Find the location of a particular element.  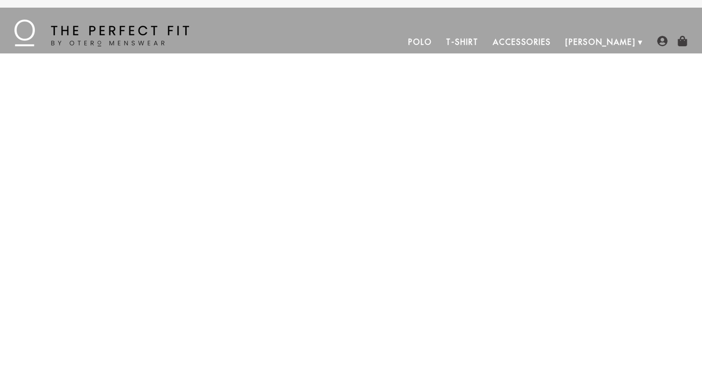

img: user-account-icon.png is located at coordinates (662, 41).